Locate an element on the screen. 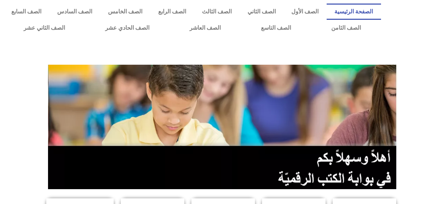 The height and width of the screenshot is (204, 446). a: الصف العاشر is located at coordinates (205, 28).